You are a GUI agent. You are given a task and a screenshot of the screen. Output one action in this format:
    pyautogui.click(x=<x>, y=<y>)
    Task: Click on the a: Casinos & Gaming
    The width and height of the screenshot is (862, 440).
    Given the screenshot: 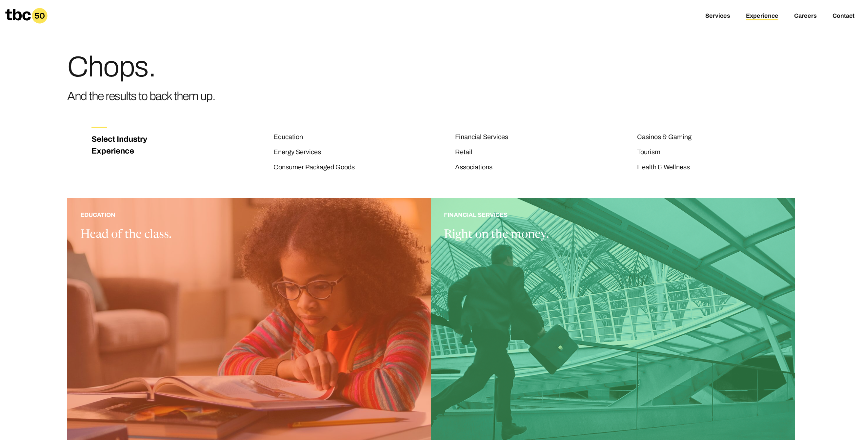 What is the action you would take?
    pyautogui.click(x=664, y=137)
    